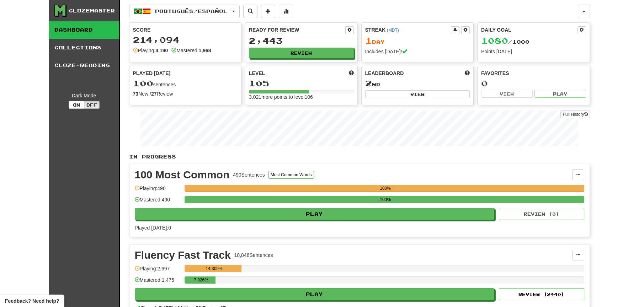 The width and height of the screenshot is (644, 307). Describe the element at coordinates (158, 202) in the screenshot. I see `div: Mastered: 490` at that location.